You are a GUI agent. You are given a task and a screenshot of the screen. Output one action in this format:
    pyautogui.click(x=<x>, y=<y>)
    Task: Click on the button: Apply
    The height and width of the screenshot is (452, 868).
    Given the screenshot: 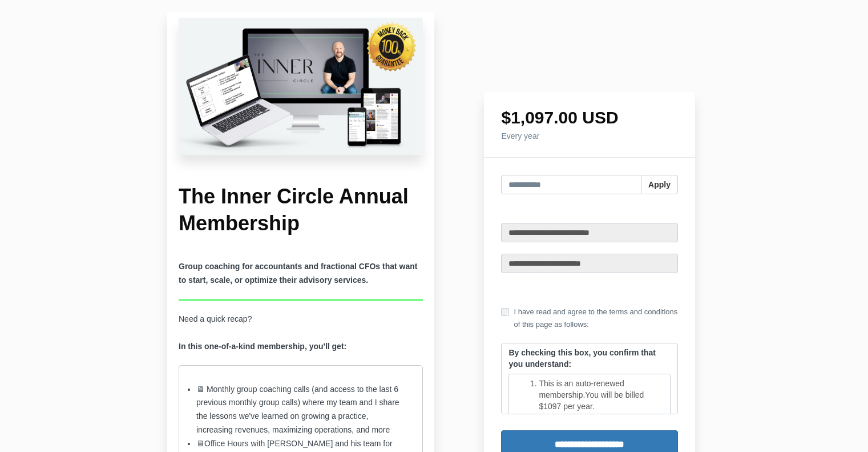 What is the action you would take?
    pyautogui.click(x=659, y=185)
    